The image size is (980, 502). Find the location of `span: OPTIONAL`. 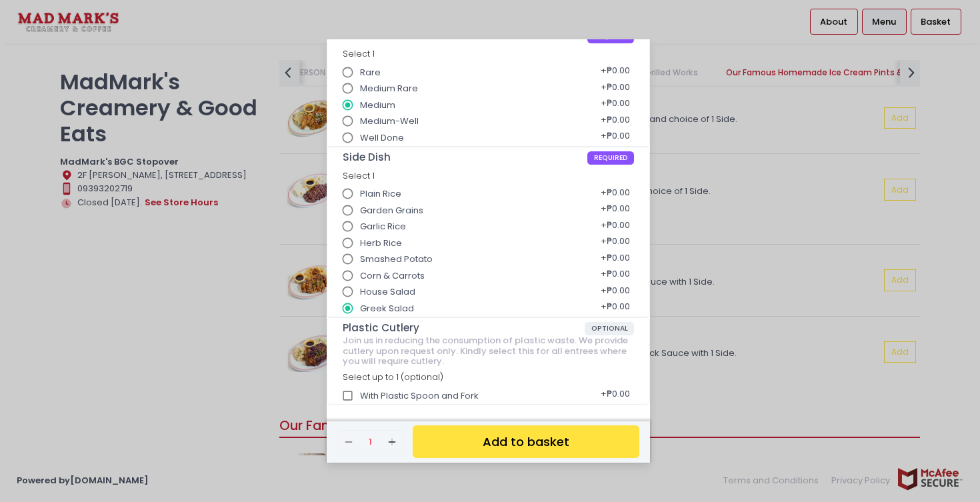

span: OPTIONAL is located at coordinates (609, 329).